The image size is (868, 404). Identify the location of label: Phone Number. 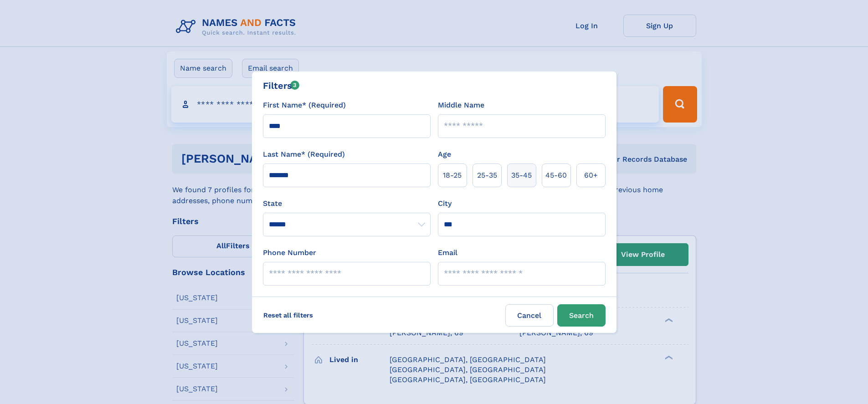
(289, 253).